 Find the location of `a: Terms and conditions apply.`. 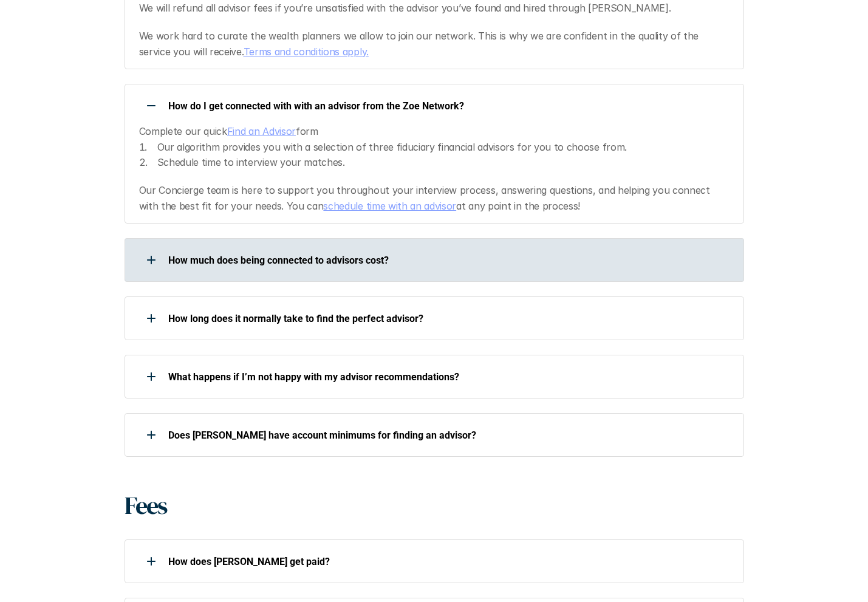

a: Terms and conditions apply. is located at coordinates (306, 52).